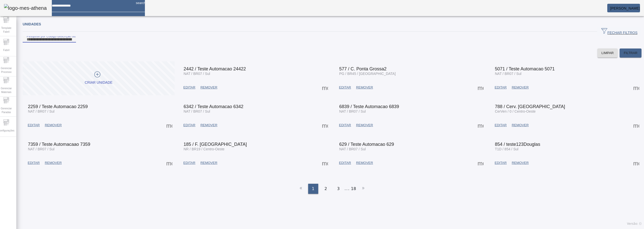 This screenshot has width=644, height=229. I want to click on span: 2, so click(326, 189).